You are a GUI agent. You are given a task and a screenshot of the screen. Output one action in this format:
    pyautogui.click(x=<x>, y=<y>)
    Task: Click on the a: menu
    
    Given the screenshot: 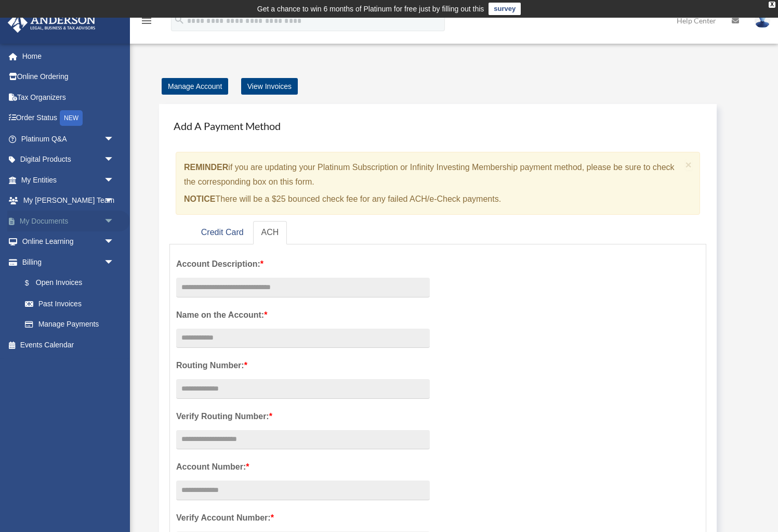 What is the action you would take?
    pyautogui.click(x=146, y=22)
    